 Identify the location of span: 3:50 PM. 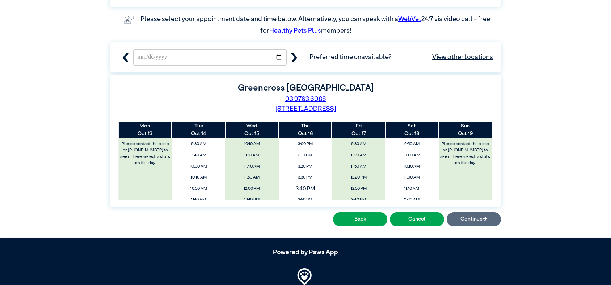
(305, 200).